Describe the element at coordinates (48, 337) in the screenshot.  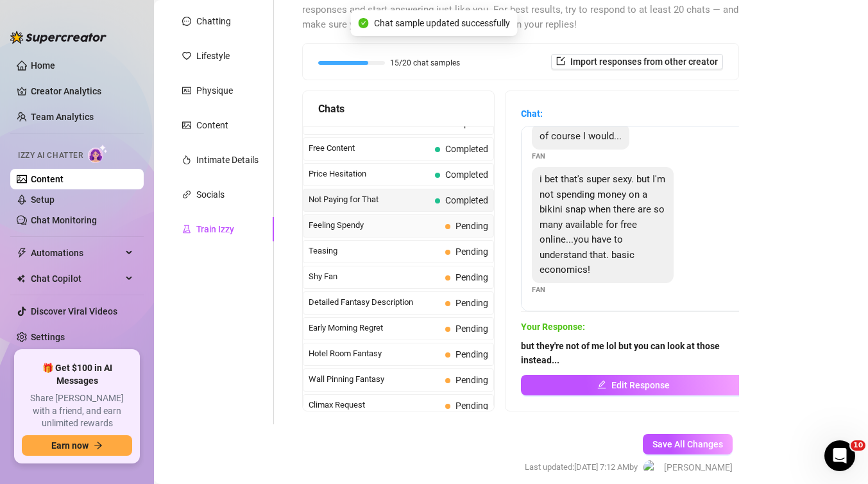
I see `a: Settings` at that location.